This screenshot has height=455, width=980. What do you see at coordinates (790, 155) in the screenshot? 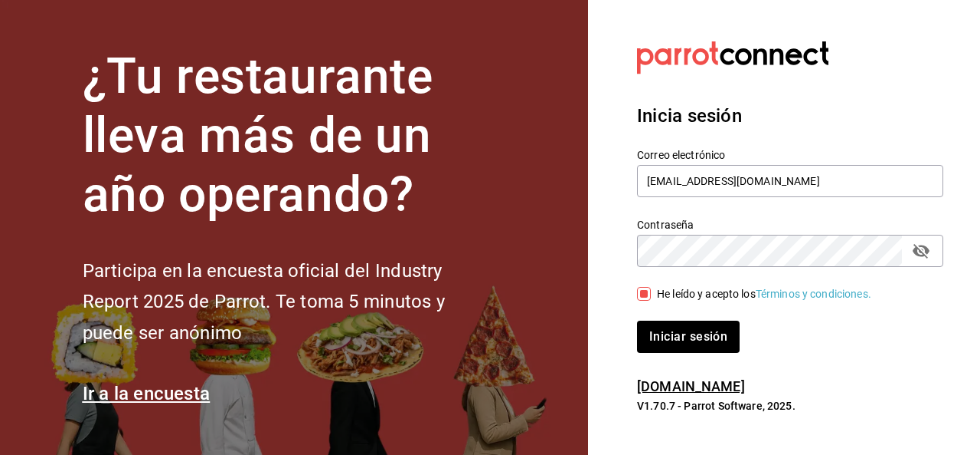
I see `label: Correo electrónico` at bounding box center [790, 155].